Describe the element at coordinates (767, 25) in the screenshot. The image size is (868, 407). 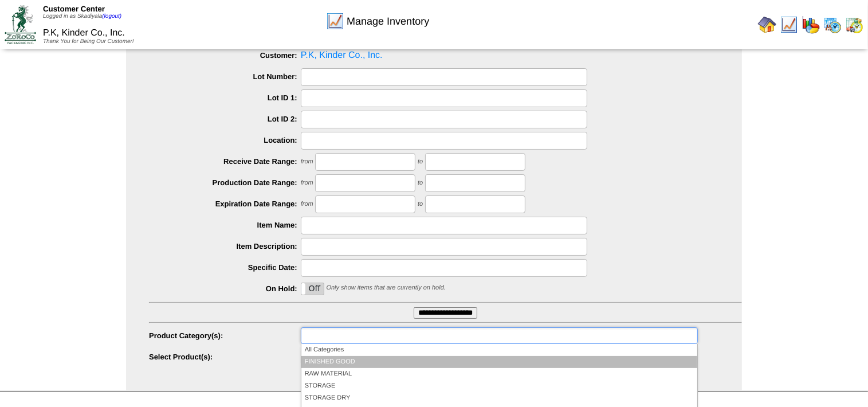
I see `img: home.gif` at that location.